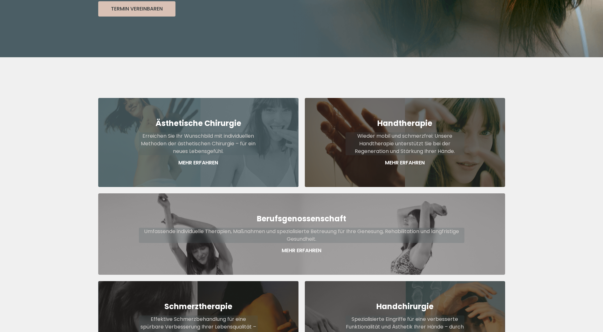  Describe the element at coordinates (302, 219) in the screenshot. I see `strong: Berufsgenossenschaft` at that location.